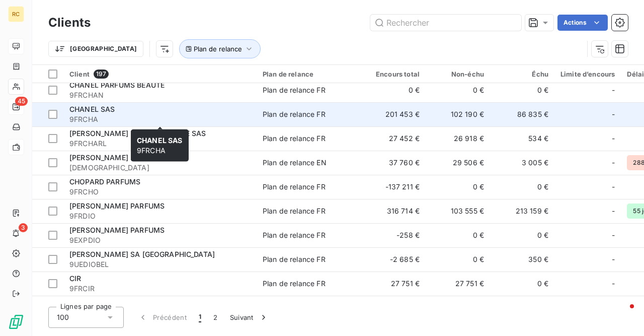 This screenshot has height=336, width=644. I want to click on div: Plan de relance EN, so click(294, 163).